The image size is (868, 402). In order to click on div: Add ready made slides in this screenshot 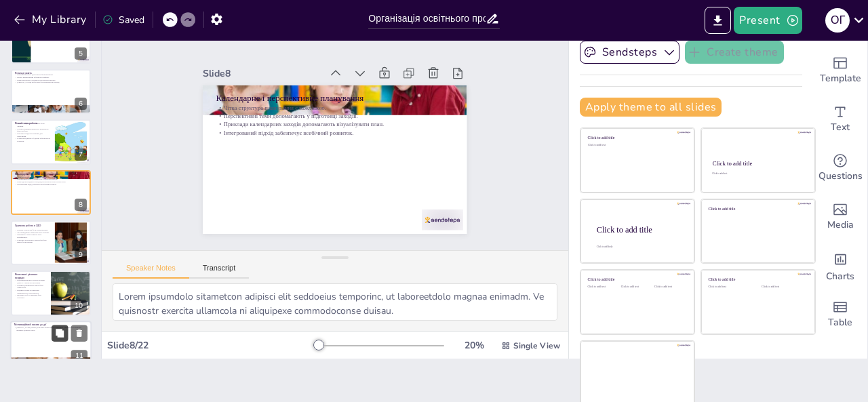, I will do `click(840, 70)`.